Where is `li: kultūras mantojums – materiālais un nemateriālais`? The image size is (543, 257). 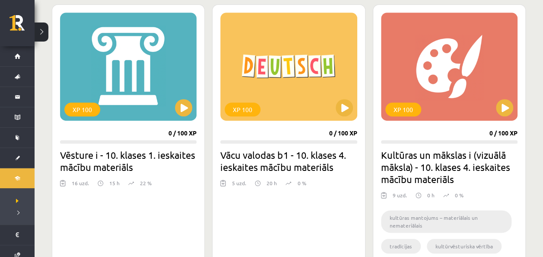
li: kultūras mantojums – materiālais un nemateriālais is located at coordinates (446, 221).